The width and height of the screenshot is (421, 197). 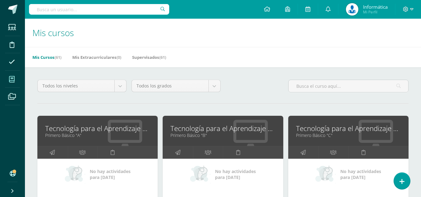 What do you see at coordinates (149, 57) in the screenshot?
I see `a: Supervisados(61)` at bounding box center [149, 57].